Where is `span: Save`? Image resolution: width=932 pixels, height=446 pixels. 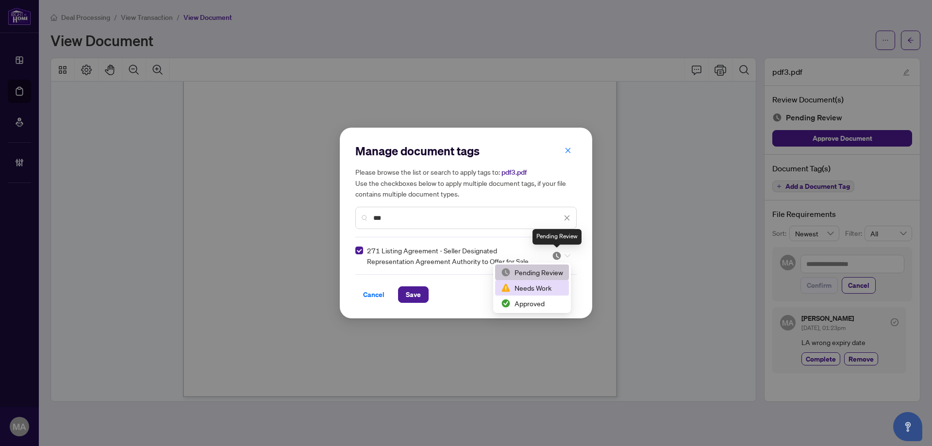 span: Save is located at coordinates (413, 295).